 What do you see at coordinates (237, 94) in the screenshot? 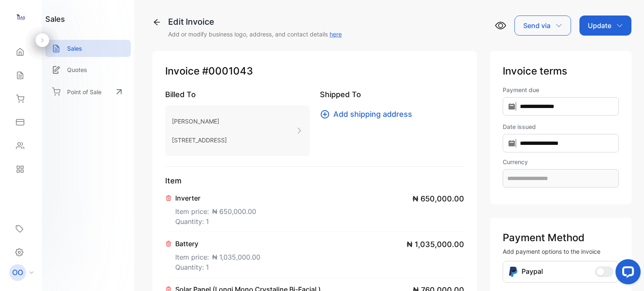
I see `p: Billed To` at bounding box center [237, 94].